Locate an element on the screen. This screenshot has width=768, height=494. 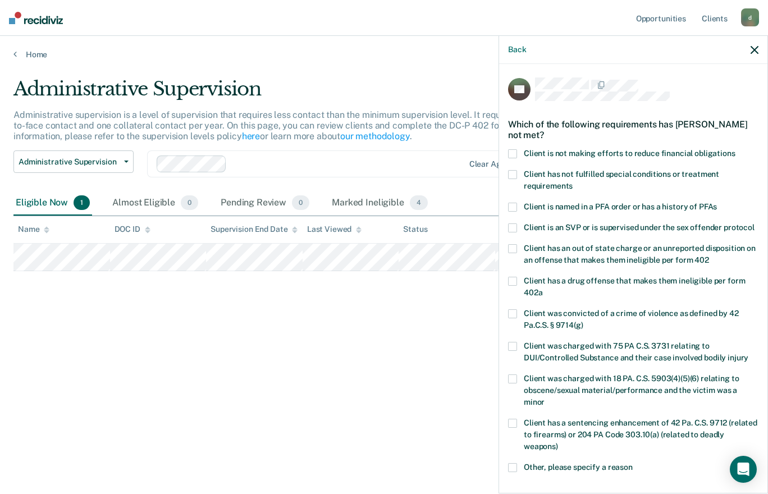
span: Client has not fulfilled special conditions or treatment requirements is located at coordinates (621, 180).